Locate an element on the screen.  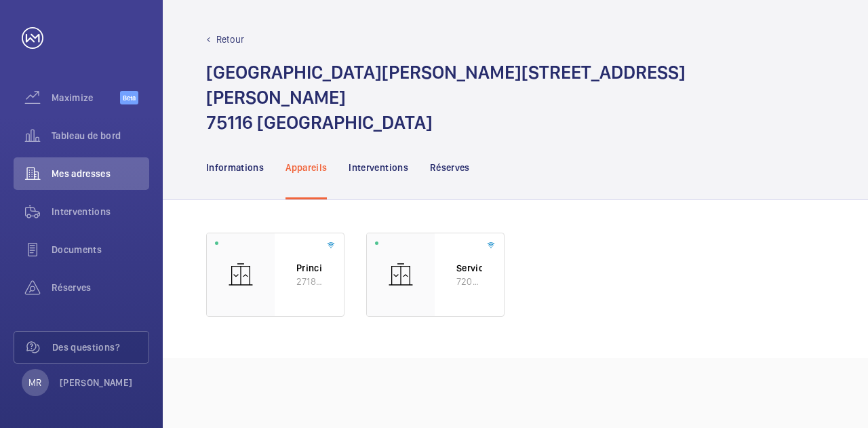
p: 72008086 is located at coordinates (470, 282).